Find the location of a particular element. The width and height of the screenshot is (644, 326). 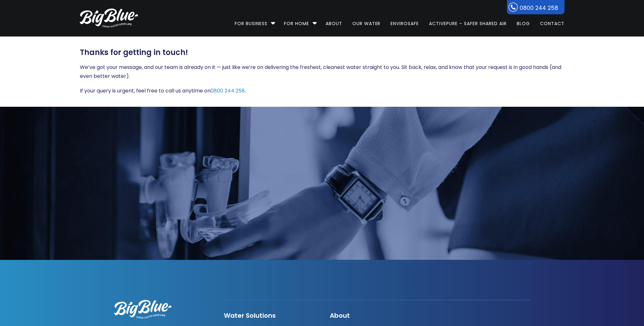

a: logo is located at coordinates (109, 18).